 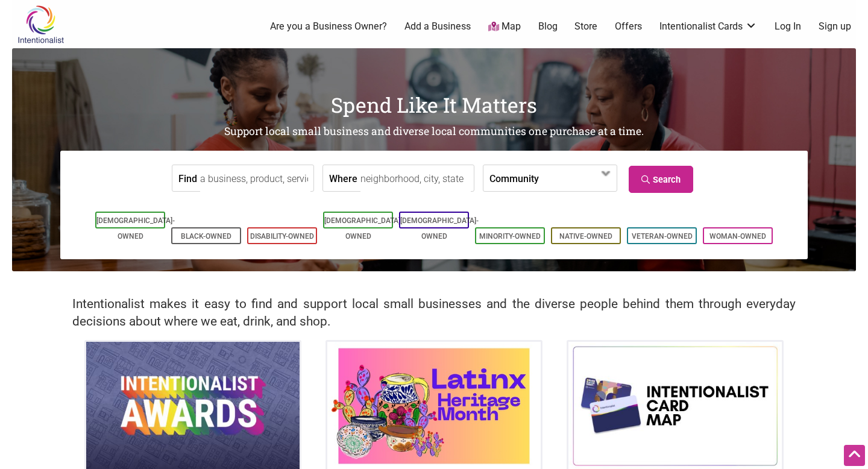 What do you see at coordinates (788, 26) in the screenshot?
I see `a: Log In` at bounding box center [788, 26].